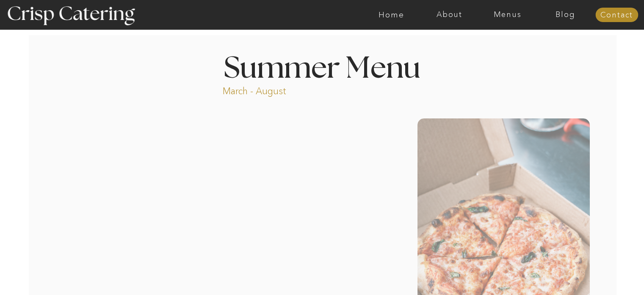 The width and height of the screenshot is (644, 295). Describe the element at coordinates (617, 15) in the screenshot. I see `nav: Contact` at that location.